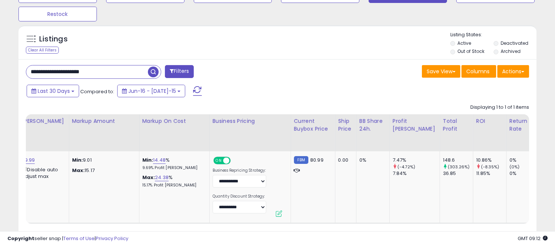 Image resolution: width=555 pixels, height=246 pixels. What do you see at coordinates (21, 238) in the screenshot?
I see `strong: Copyright` at bounding box center [21, 238].